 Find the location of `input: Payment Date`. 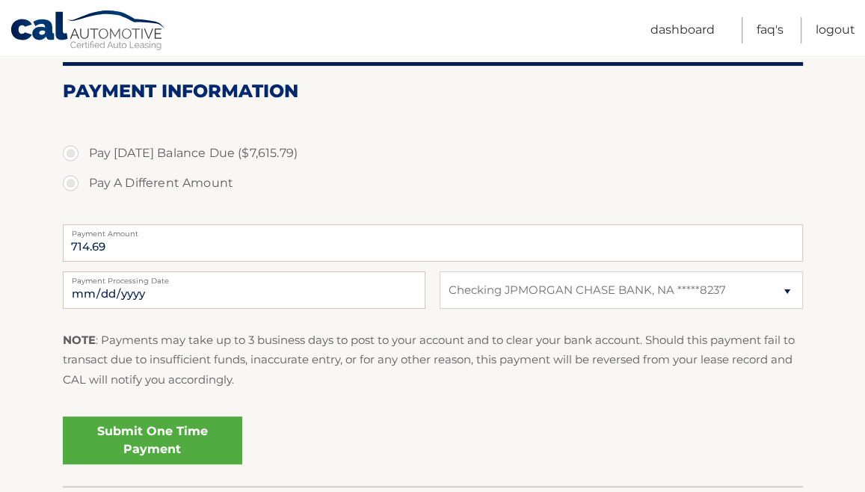

input: Payment Date is located at coordinates (244, 290).